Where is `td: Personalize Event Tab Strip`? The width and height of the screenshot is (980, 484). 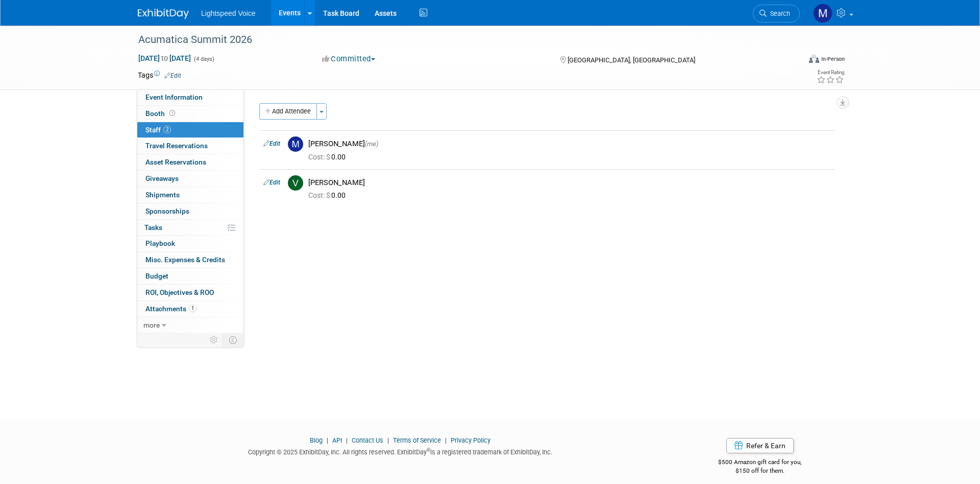 td: Personalize Event Tab Strip is located at coordinates (214, 339).